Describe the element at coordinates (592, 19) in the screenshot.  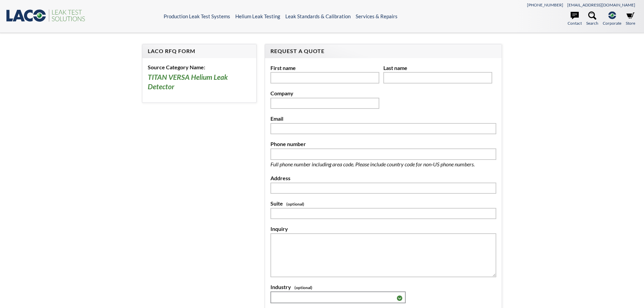
I see `a: Search` at that location.